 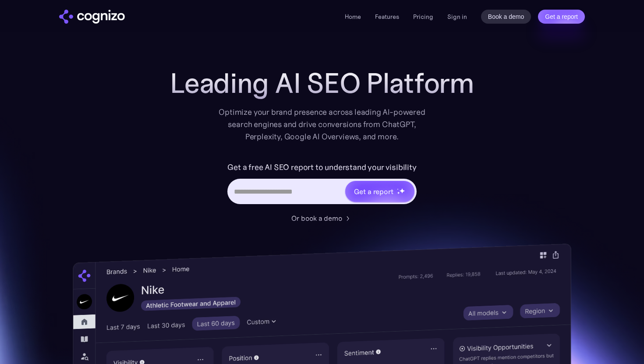 What do you see at coordinates (322, 124) in the screenshot?
I see `div: Optimize your brand presence across leading AI-powered search engines and drive conversions from ...` at bounding box center [322, 124].